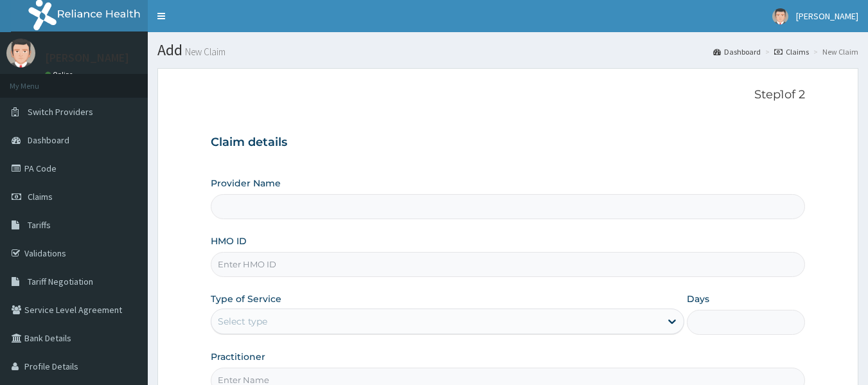 Image resolution: width=868 pixels, height=385 pixels. What do you see at coordinates (40, 197) in the screenshot?
I see `span: Claims` at bounding box center [40, 197].